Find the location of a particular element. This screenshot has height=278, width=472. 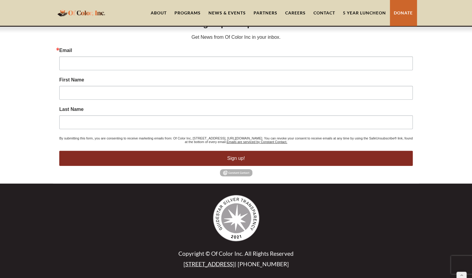

button: Sign up! is located at coordinates (236, 159).